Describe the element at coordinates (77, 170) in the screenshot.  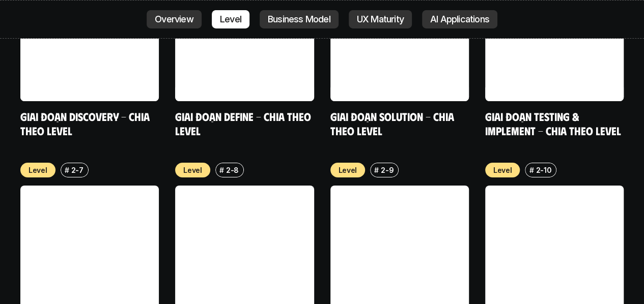
I see `p: 2-7` at that location.